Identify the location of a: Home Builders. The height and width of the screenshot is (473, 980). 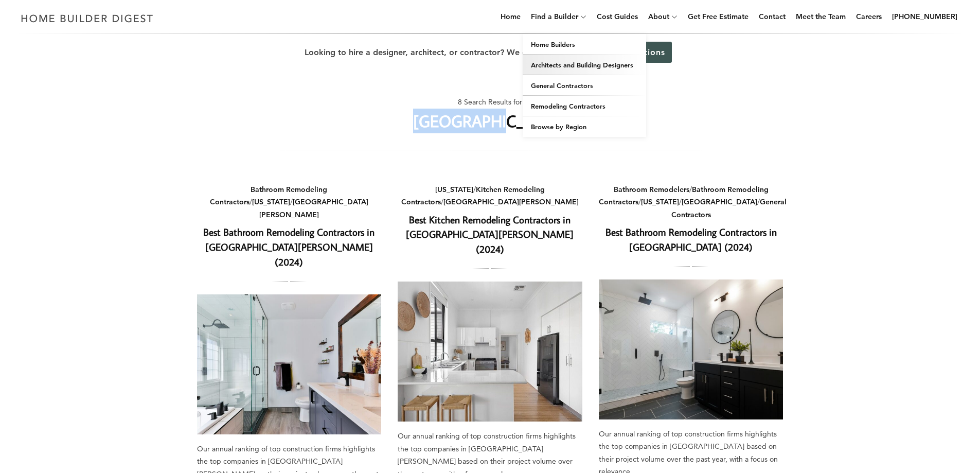
(585, 44).